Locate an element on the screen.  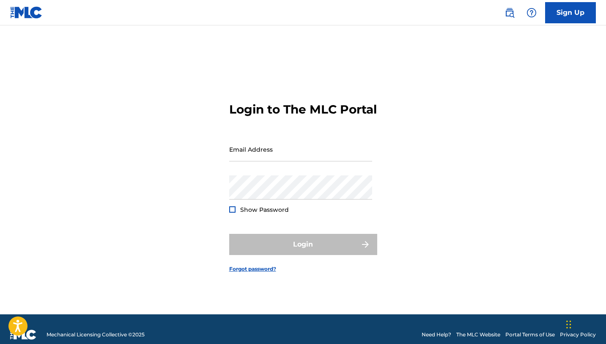
div: Drag is located at coordinates (569, 324).